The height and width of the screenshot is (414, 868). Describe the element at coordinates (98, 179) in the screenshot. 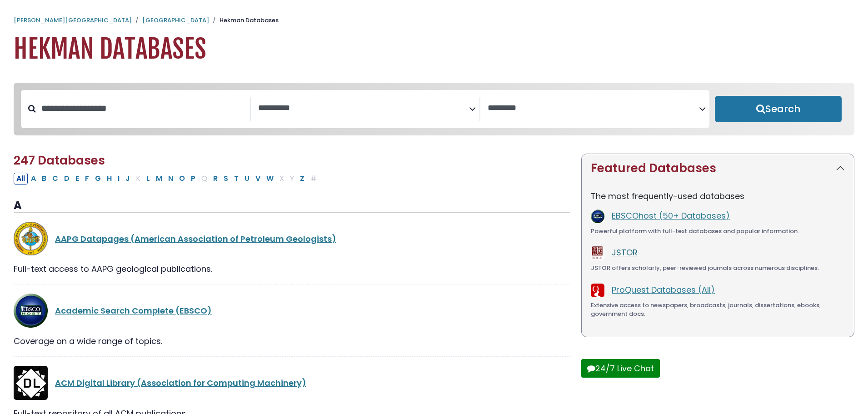

I see `button: Filter Results G` at that location.